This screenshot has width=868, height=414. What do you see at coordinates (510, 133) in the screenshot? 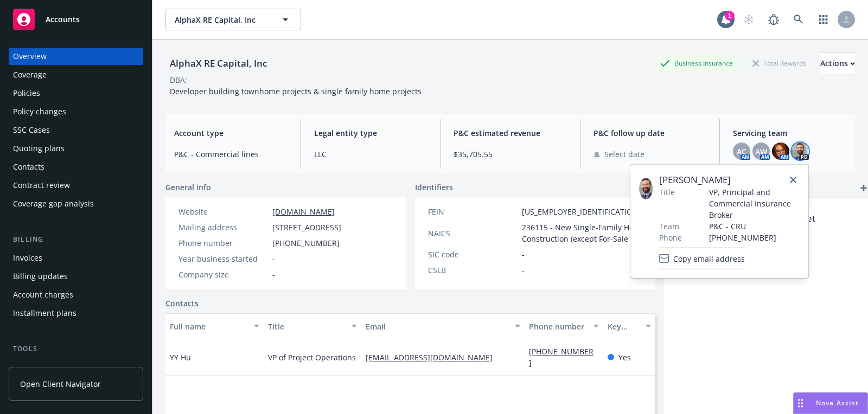
I see `span: P&C estimated revenue` at bounding box center [510, 133].